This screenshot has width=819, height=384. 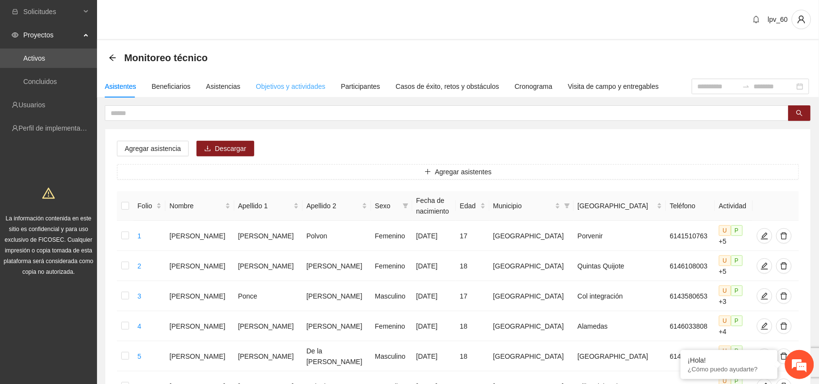 What do you see at coordinates (802, 19) in the screenshot?
I see `span: user` at bounding box center [802, 19].